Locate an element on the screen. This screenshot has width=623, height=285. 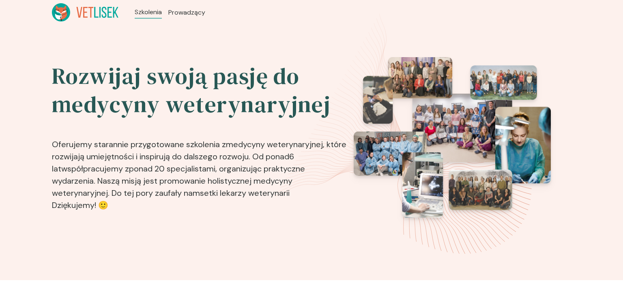
span: Szkolenia is located at coordinates (148, 12).